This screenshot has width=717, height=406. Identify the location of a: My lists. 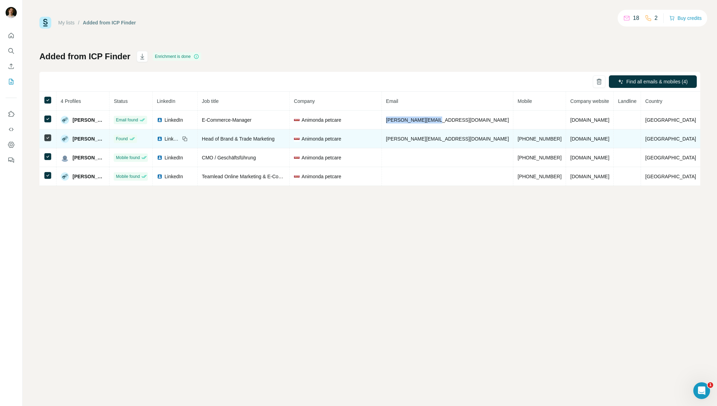
(66, 23).